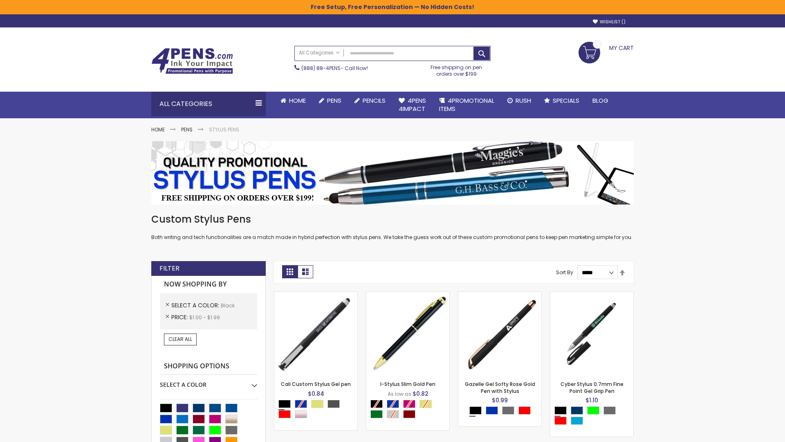 This screenshot has height=442, width=785. Describe the element at coordinates (377, 414) in the screenshot. I see `div: Green` at that location.